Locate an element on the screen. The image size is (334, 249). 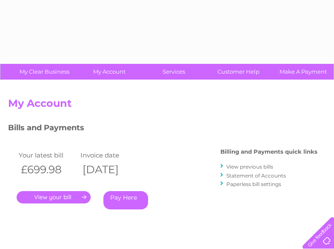
a: Customer Help is located at coordinates (239, 72).